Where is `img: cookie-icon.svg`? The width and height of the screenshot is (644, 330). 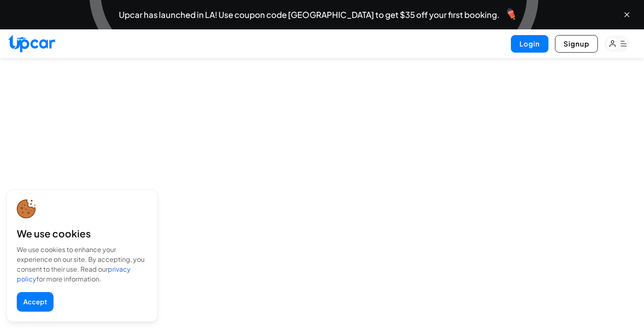 img: cookie-icon.svg is located at coordinates (26, 209).